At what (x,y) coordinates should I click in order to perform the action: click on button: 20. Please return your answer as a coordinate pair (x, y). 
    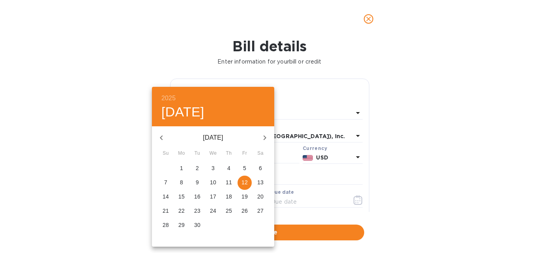
    Looking at the image, I should click on (260, 197).